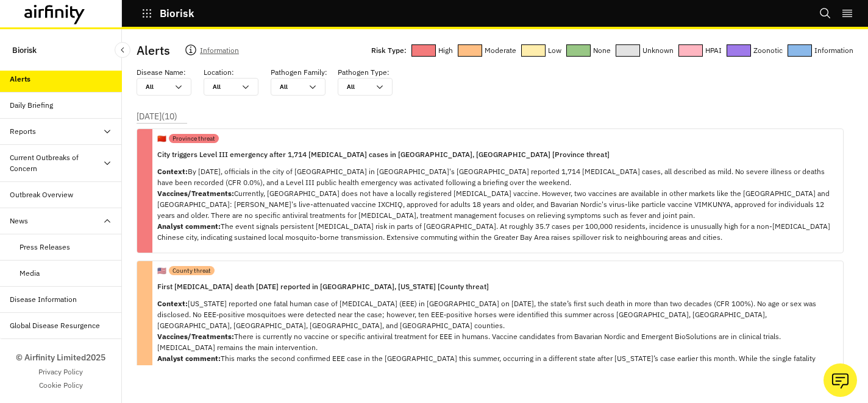 The height and width of the screenshot is (403, 868). What do you see at coordinates (219, 73) in the screenshot?
I see `p: Location :` at bounding box center [219, 73].